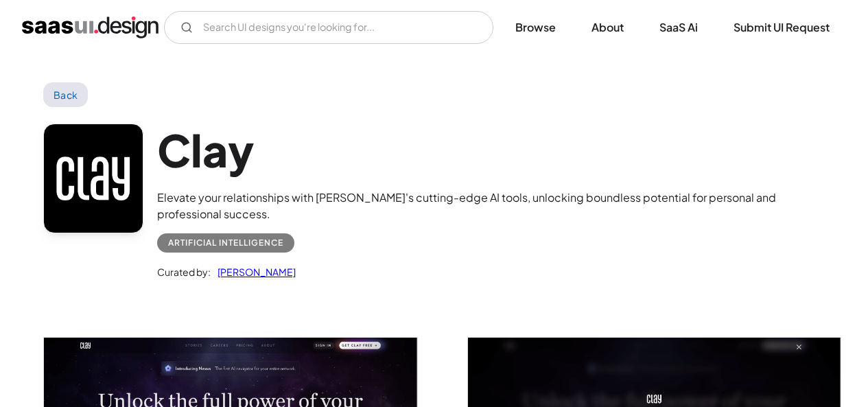  What do you see at coordinates (184, 272) in the screenshot?
I see `div: Curated by:` at bounding box center [184, 272].